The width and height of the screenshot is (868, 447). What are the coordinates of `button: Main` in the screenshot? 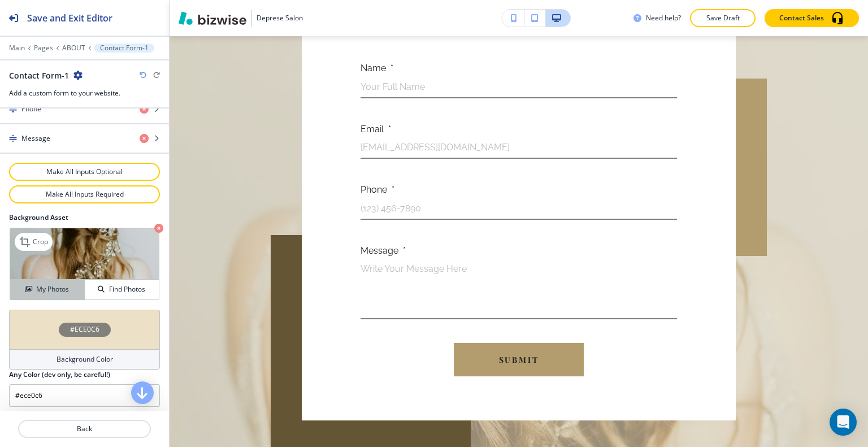 It's located at (17, 48).